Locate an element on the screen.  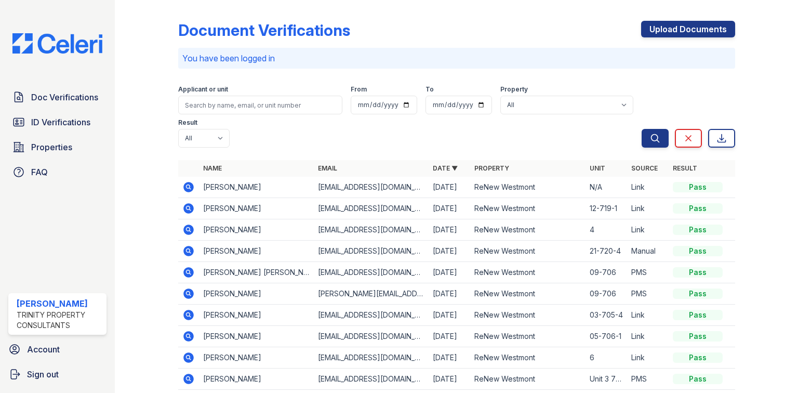
a: Date ▼ is located at coordinates (445, 168).